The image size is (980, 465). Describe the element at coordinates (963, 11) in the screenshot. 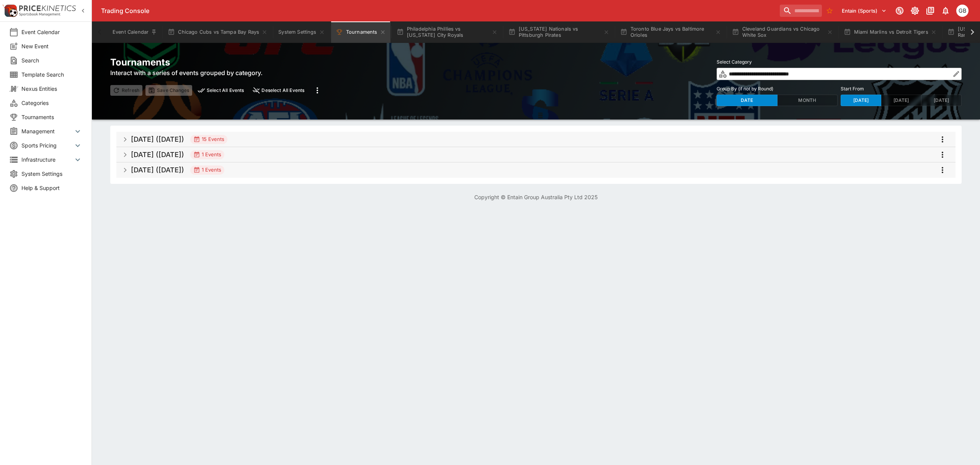

I see `button: Gareth Brown` at that location.